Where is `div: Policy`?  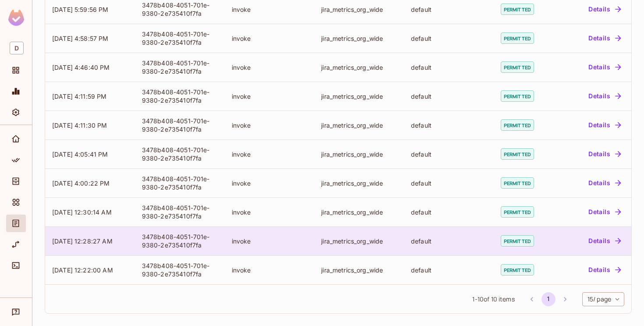 div: Policy is located at coordinates (16, 160).